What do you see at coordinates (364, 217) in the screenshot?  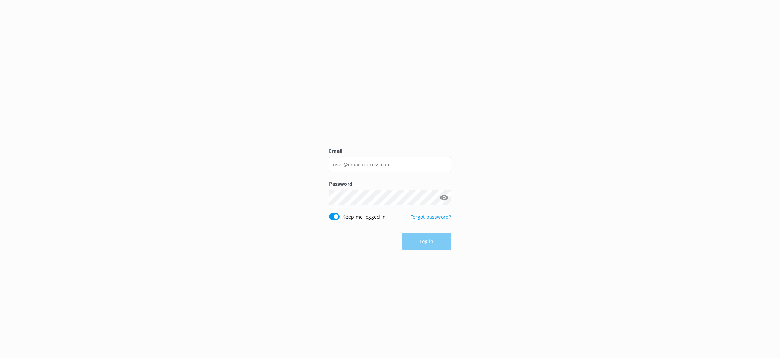 I see `label: Keep me logged in` at bounding box center [364, 217].